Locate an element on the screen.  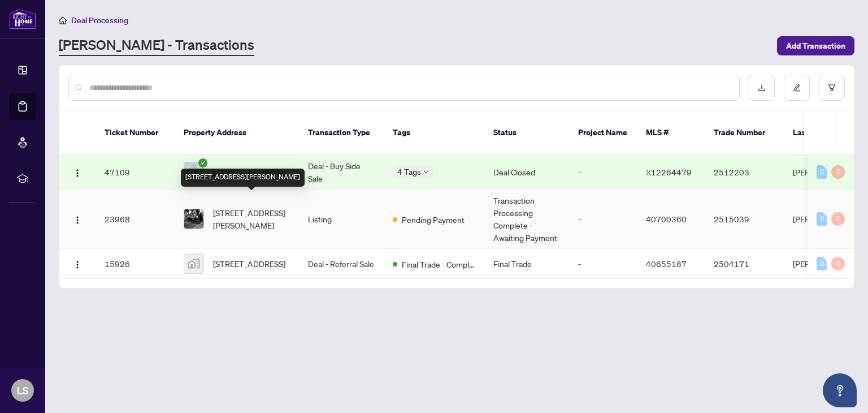
span: filter is located at coordinates (831, 88).